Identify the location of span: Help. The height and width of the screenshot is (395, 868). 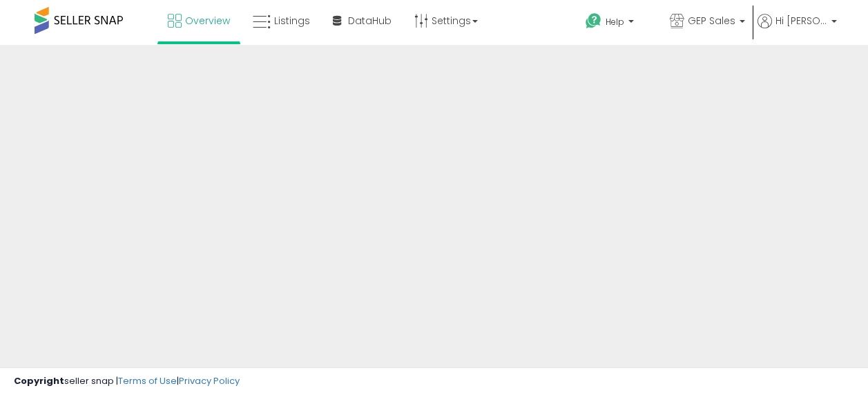
(615, 22).